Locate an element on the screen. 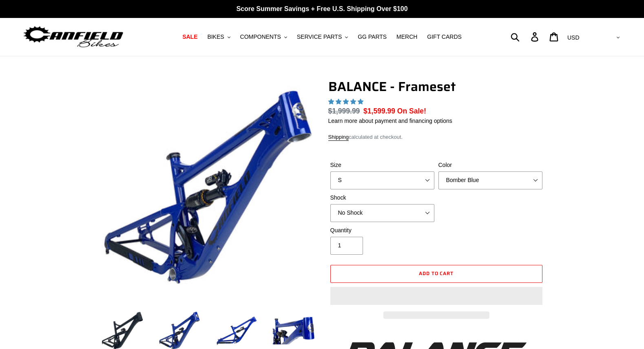 This screenshot has height=349, width=644. span: MERCH is located at coordinates (407, 37).